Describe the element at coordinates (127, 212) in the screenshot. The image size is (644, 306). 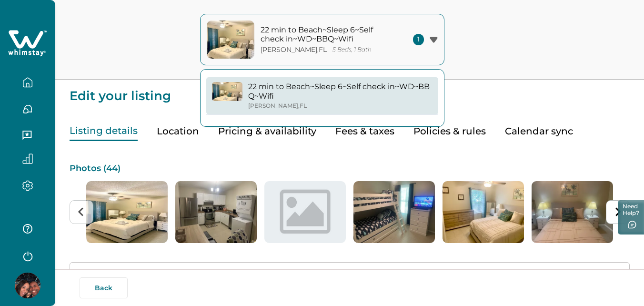
I see `li: 1 of 44` at that location.